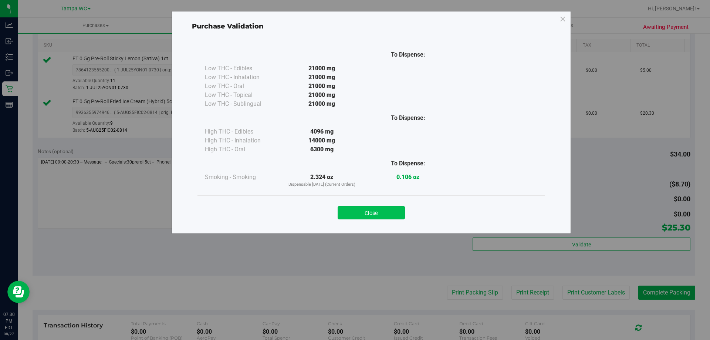  I want to click on div: Low THC - Sublingual, so click(242, 104).